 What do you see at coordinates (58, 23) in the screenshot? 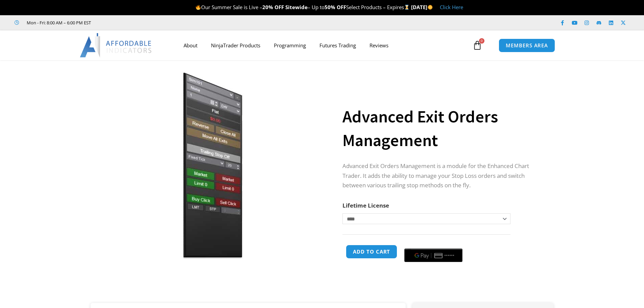
I see `span: Mon - Fri: 8:00 AM – 6:00 PM EST` at bounding box center [58, 23].